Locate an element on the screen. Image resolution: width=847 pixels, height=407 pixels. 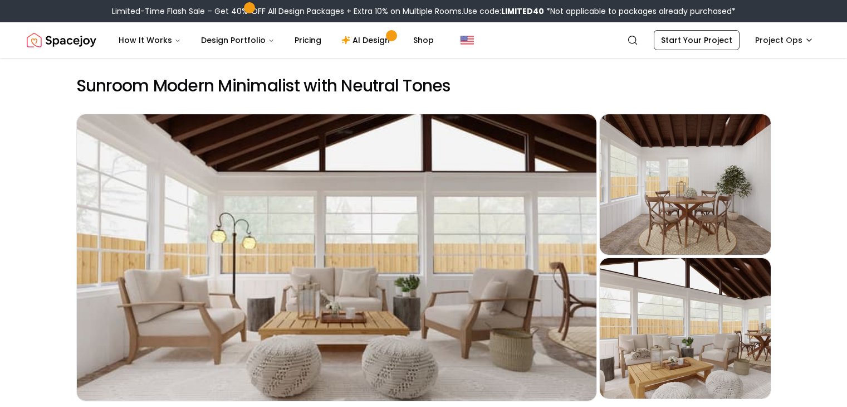
a: Pricing is located at coordinates (308, 40).